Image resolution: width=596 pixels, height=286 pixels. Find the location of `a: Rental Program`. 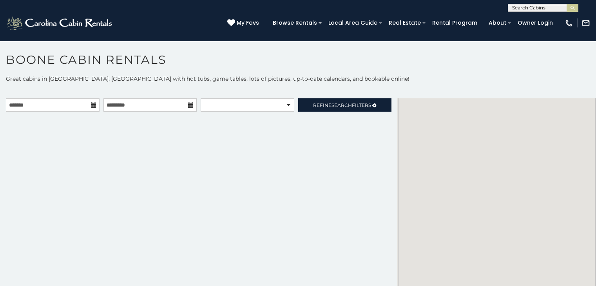

a: Rental Program is located at coordinates (455, 23).